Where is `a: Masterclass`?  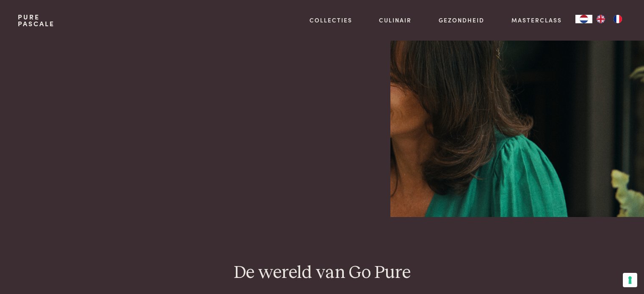
a: Masterclass is located at coordinates (537, 20).